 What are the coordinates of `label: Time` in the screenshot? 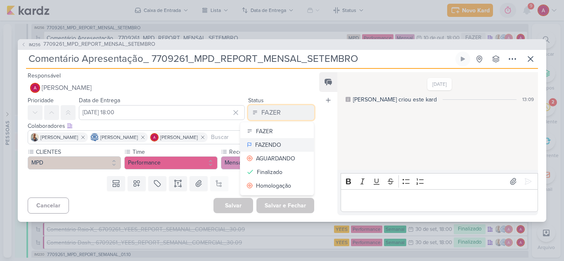 It's located at (175, 152).